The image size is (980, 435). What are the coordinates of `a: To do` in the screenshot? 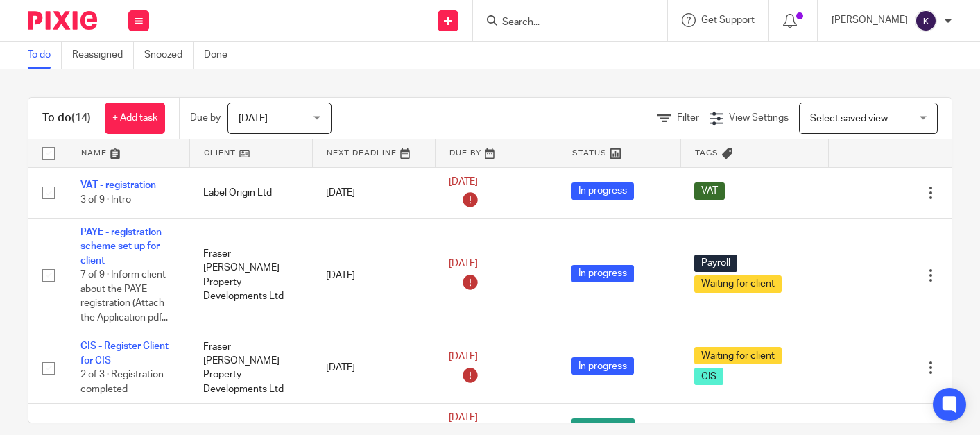 It's located at (45, 54).